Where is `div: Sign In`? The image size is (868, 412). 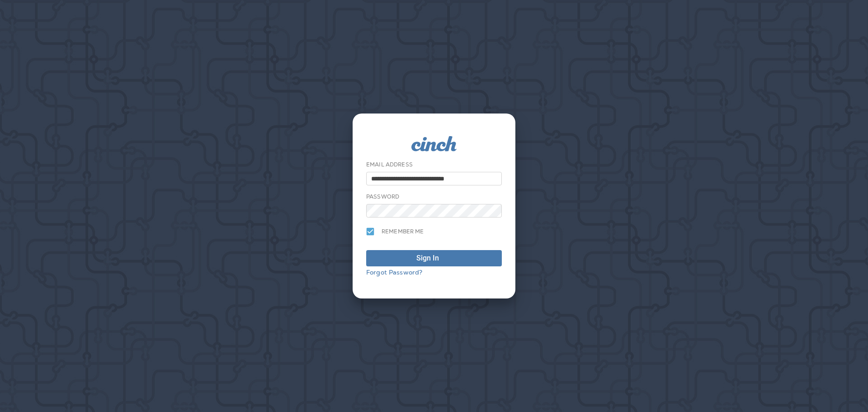
div: Sign In is located at coordinates (428, 259).